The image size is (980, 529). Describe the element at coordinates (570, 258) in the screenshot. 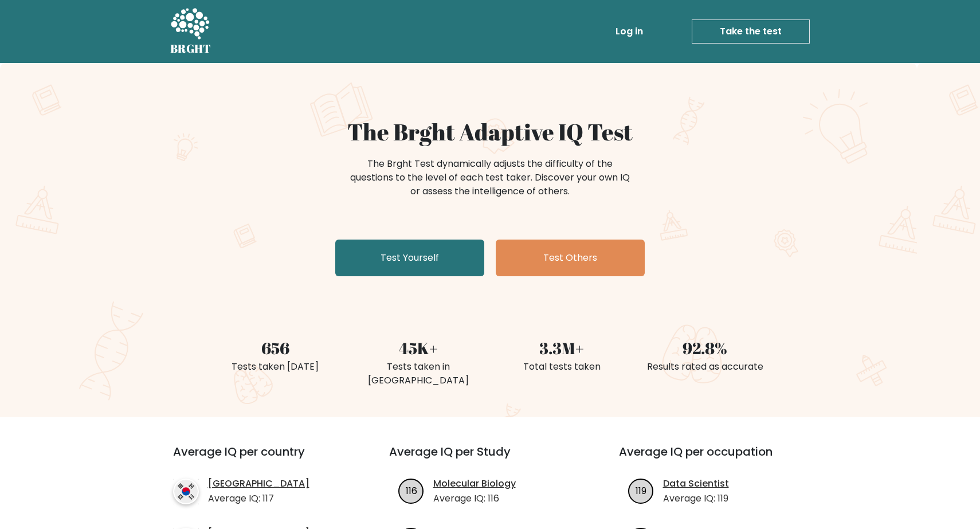

I see `a: Test Others` at that location.